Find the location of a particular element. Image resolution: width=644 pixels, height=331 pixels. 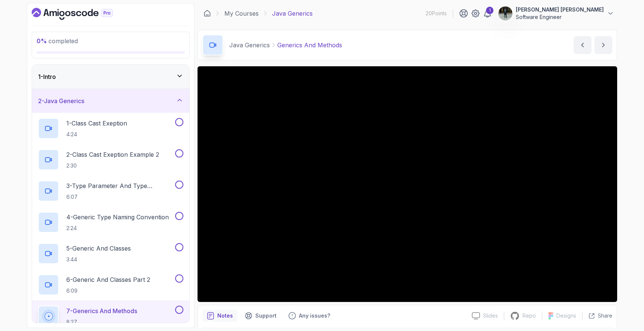

p: Repo is located at coordinates (529, 316).